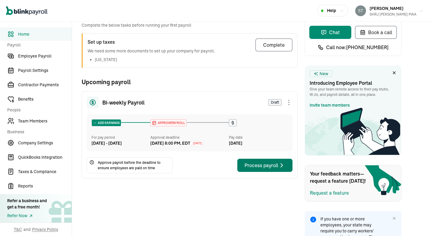  Describe the element at coordinates (376, 32) in the screenshot. I see `div: Book a call` at that location.